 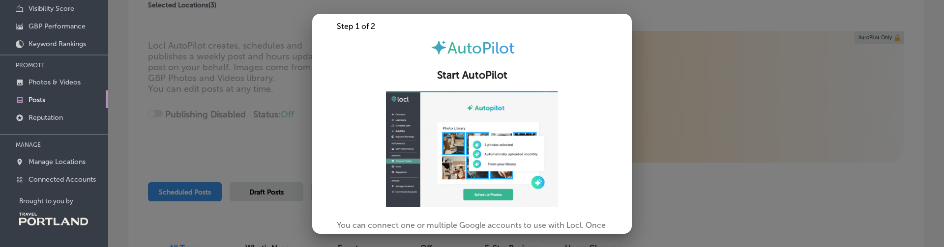 I want to click on p: GBP Performance, so click(x=57, y=26).